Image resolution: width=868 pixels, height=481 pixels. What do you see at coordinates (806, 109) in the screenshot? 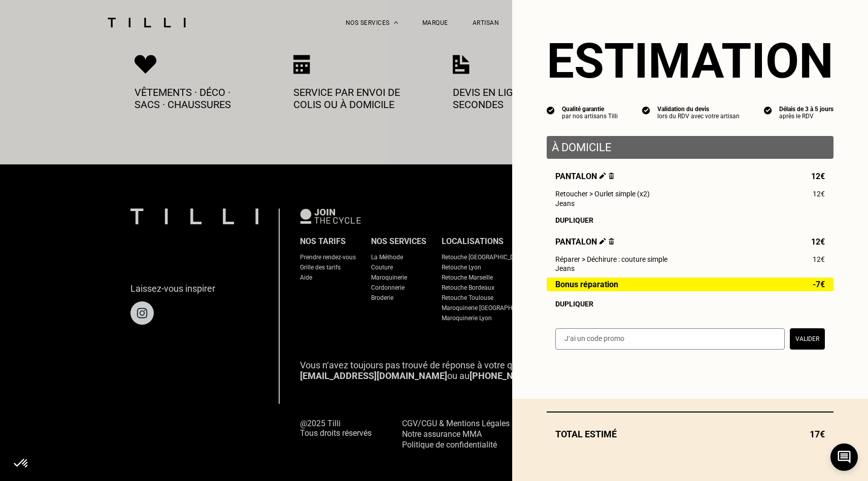
I see `div: Délais de 3 à 5 jours` at bounding box center [806, 109].